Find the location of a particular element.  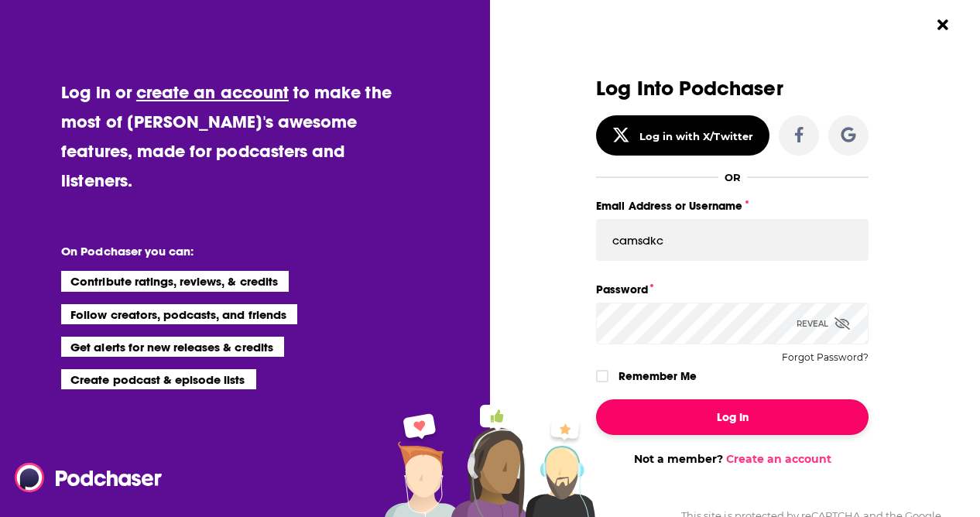

div: Not a member? is located at coordinates (732, 459).